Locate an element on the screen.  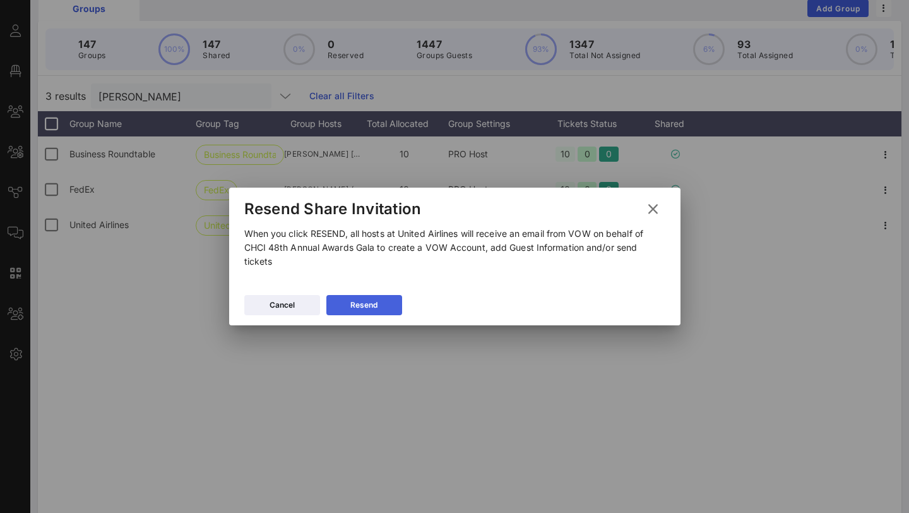
p: When you click RESEND, all hosts at United Airlines will receive an email from VOW on behalf of C... is located at coordinates (455, 248).